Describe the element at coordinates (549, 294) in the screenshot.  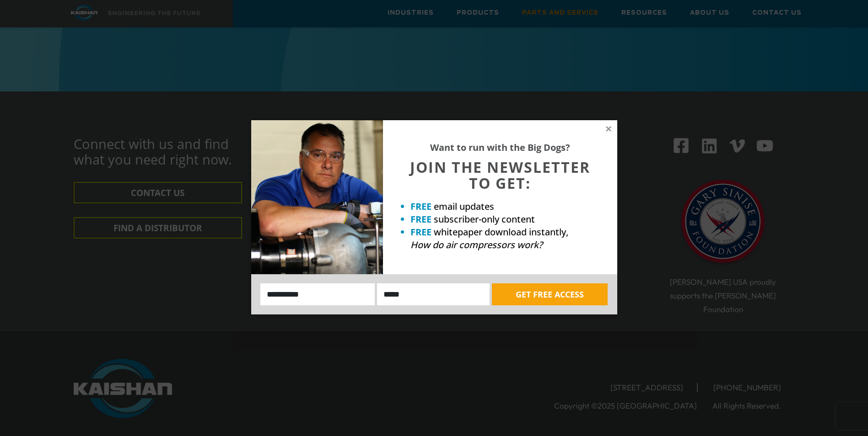
I see `button: GET FREE ACCESS` at that location.